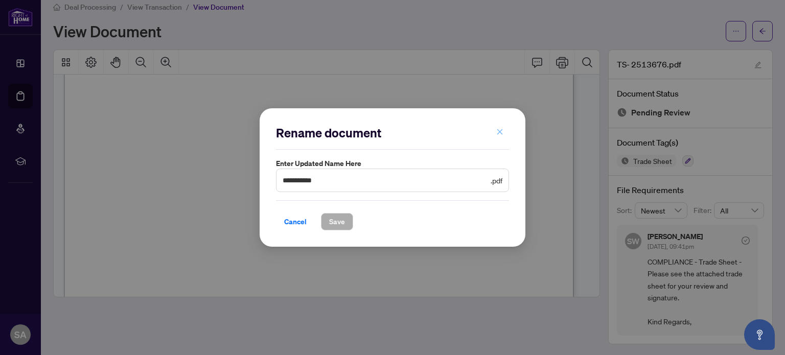 The width and height of the screenshot is (785, 355). Describe the element at coordinates (759, 335) in the screenshot. I see `button: Open asap` at that location.